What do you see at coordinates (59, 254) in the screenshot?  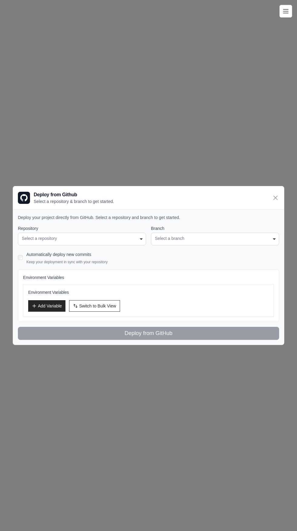 I see `label: Automatically deploy new commits` at bounding box center [59, 254].